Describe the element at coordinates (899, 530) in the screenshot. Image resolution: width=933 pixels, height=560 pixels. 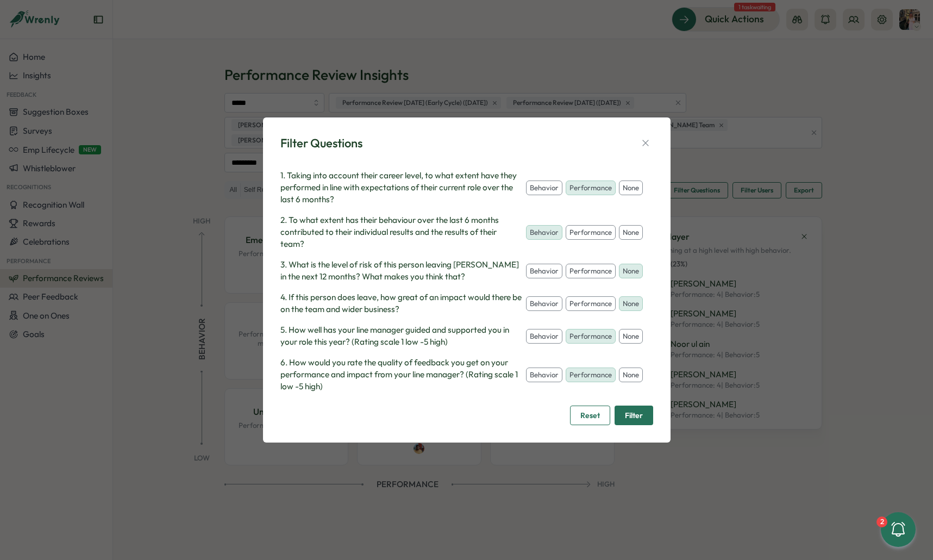
I see `button: 2` at that location.